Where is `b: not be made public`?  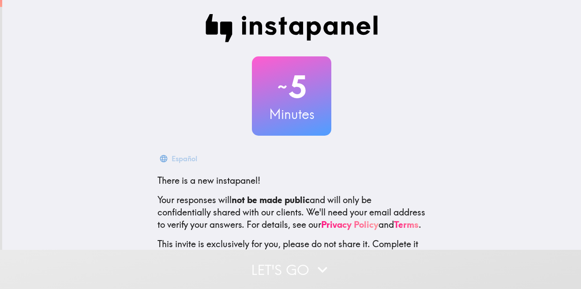 b: not be made public is located at coordinates (270, 200).